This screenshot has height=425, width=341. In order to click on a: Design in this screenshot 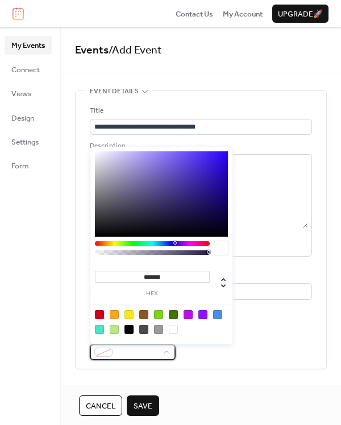, I will do `click(28, 118)`.